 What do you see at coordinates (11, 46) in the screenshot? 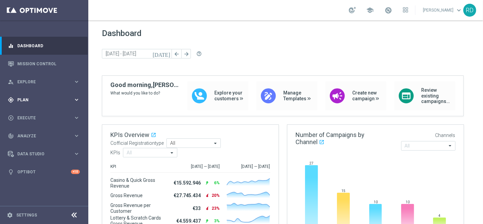
I see `i: equalizer` at bounding box center [11, 46].